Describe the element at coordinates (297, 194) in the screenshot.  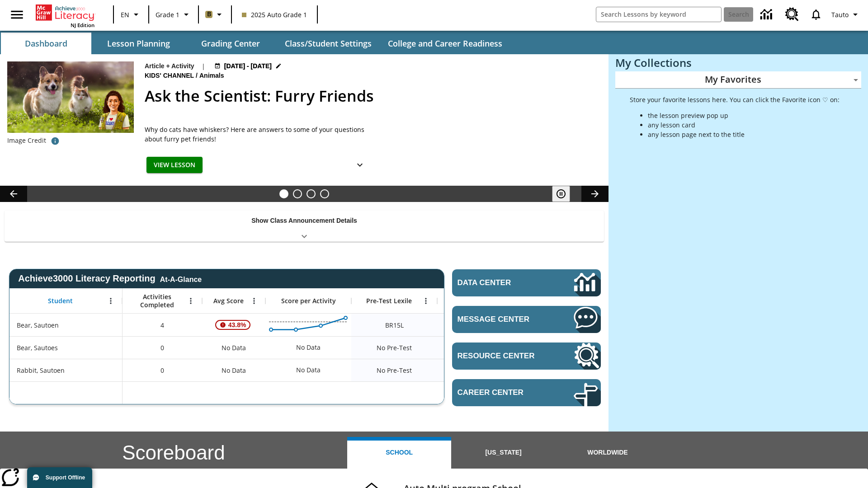
I see `button: Slide 2 Cars of the Future?` at that location.